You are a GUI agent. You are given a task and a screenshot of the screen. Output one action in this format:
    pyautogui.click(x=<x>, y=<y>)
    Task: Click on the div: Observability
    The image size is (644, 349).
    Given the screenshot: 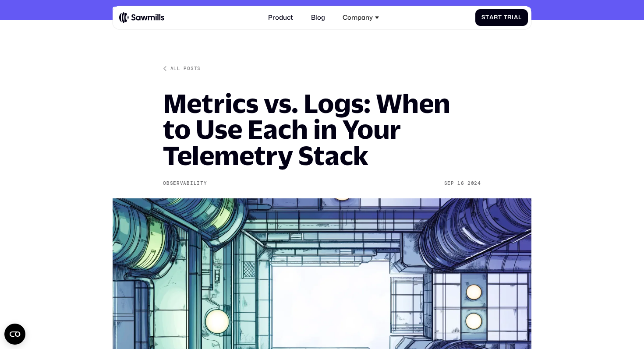 What is the action you would take?
    pyautogui.click(x=185, y=183)
    